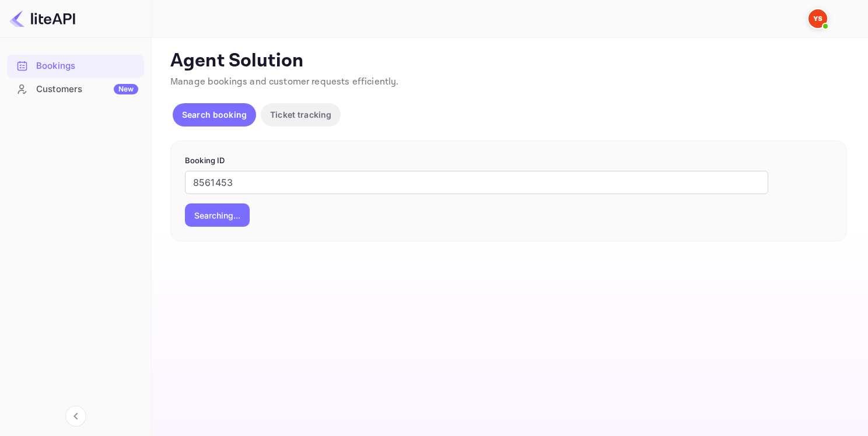 The height and width of the screenshot is (436, 868). What do you see at coordinates (509, 161) in the screenshot?
I see `p: Booking ID` at bounding box center [509, 161].